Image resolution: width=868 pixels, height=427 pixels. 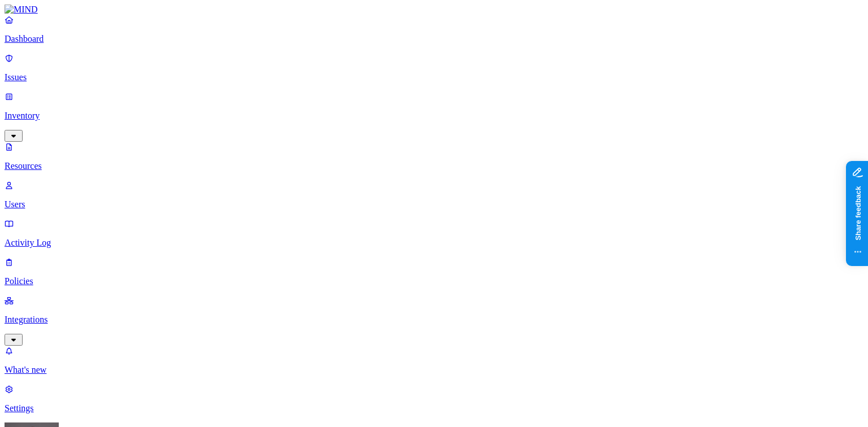 I want to click on span: More options, so click(x=14, y=12).